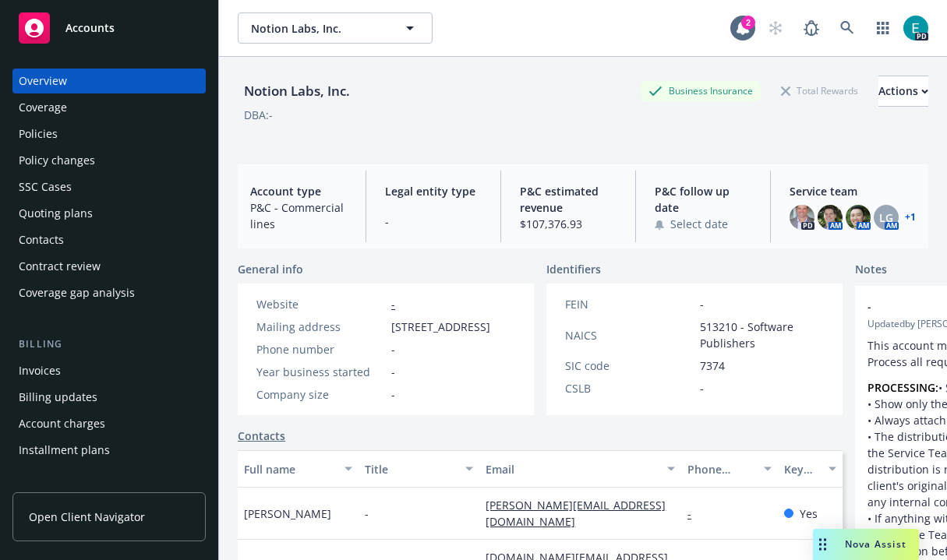 The image size is (947, 560). What do you see at coordinates (809, 469) in the screenshot?
I see `button: Key contact` at bounding box center [809, 469].